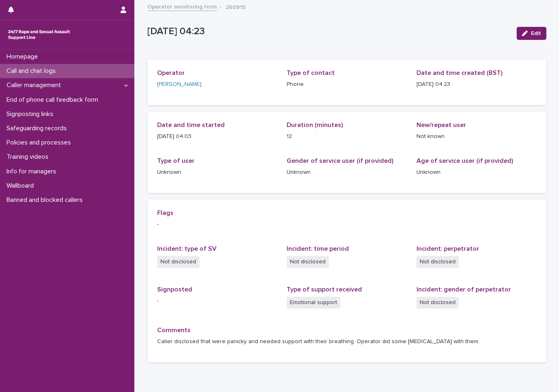 The image size is (559, 392). Describe the element at coordinates (22, 185) in the screenshot. I see `p: Wallboard` at that location.